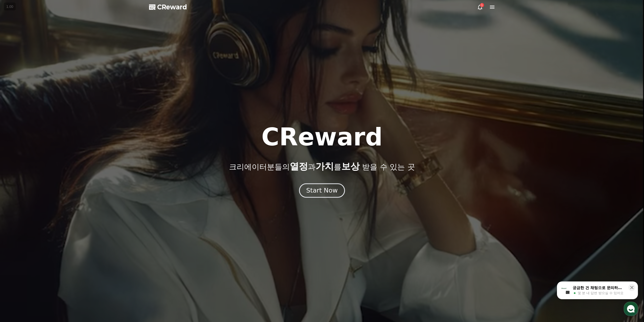  What do you see at coordinates (322, 167) in the screenshot?
I see `p: 크리에이터분들의 과 를 받을 수 있는 곳` at bounding box center [322, 167].